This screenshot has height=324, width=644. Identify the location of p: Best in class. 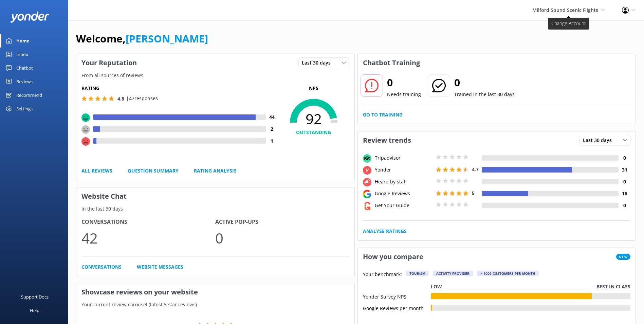
(613, 287).